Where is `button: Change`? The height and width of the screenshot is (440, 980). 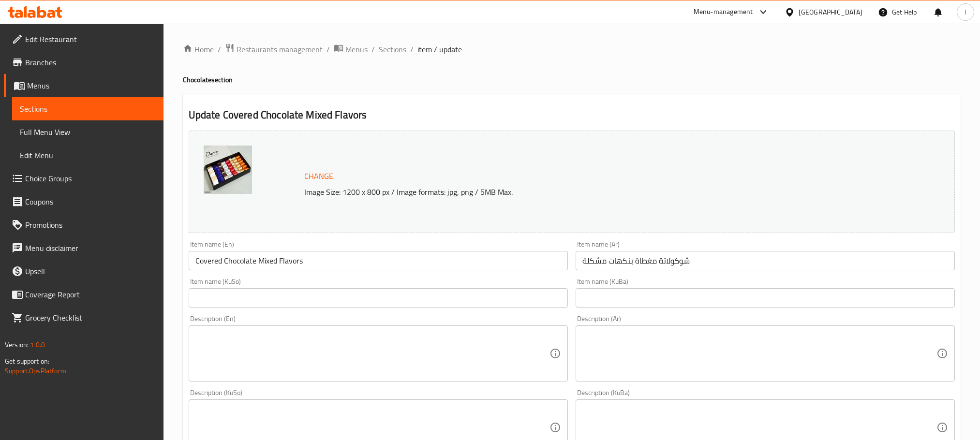
button: Change is located at coordinates (319, 176).